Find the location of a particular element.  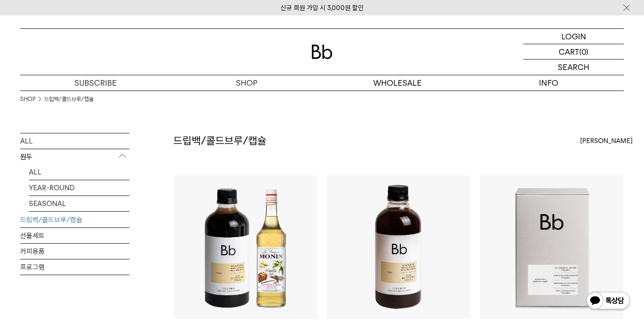

p: INFO is located at coordinates (549, 82).